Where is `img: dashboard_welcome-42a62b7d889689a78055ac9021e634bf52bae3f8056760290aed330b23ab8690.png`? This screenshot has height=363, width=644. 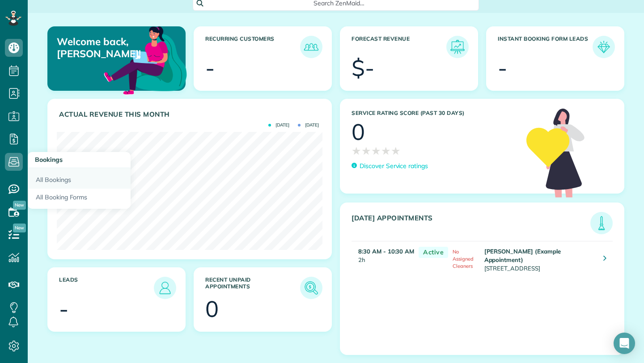
img: dashboard_welcome-42a62b7d889689a78055ac9021e634bf52bae3f8056760290aed330b23ab8690.png is located at coordinates (146, 59).